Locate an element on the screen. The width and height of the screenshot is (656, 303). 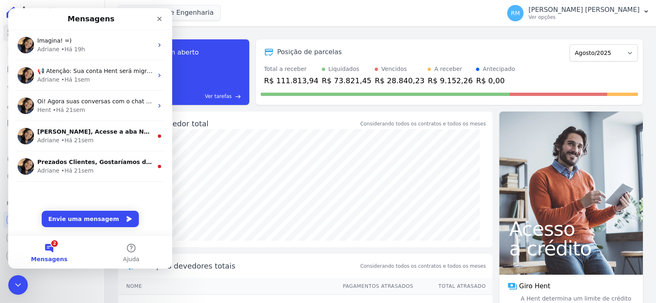
div: • Há 1sem is located at coordinates (67, 71).